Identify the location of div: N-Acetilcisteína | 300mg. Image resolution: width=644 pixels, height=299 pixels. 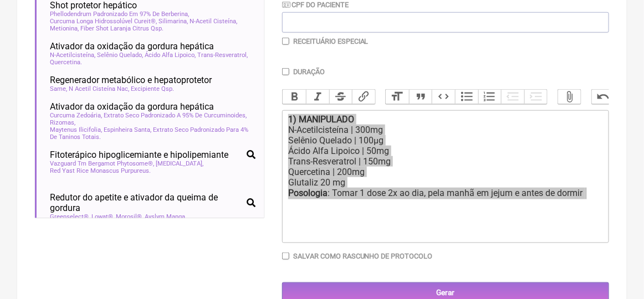
(446, 129).